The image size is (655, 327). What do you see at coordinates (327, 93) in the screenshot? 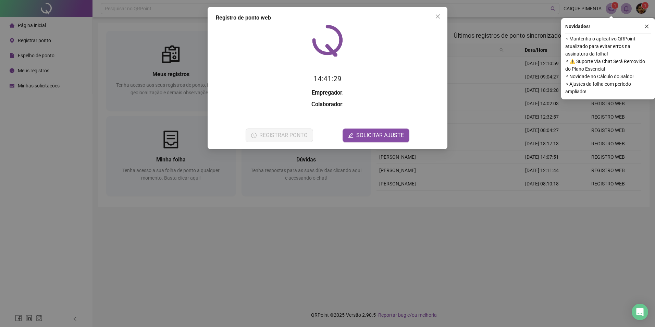
I see `strong: Empregador` at bounding box center [327, 93].